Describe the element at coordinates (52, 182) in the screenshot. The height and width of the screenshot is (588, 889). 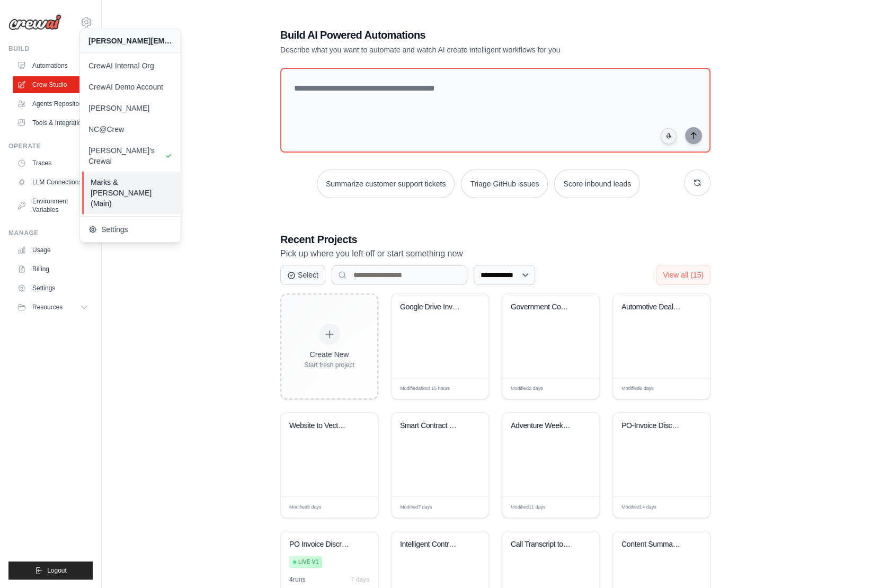
I see `a: LLM Connections` at that location.